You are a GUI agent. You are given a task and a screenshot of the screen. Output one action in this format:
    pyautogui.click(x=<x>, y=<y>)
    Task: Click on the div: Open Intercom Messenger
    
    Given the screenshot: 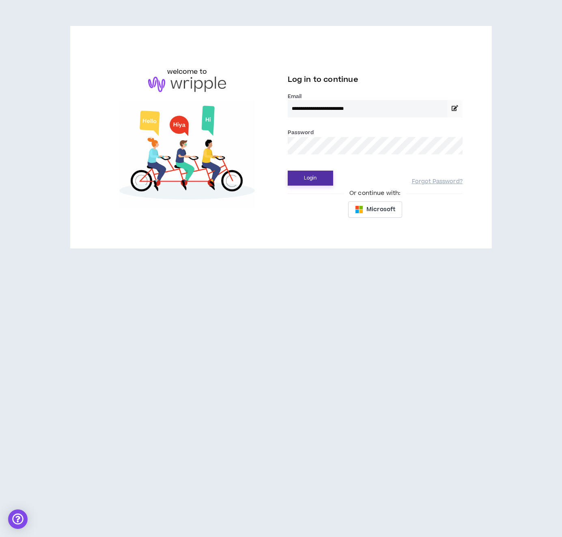 What is the action you would take?
    pyautogui.click(x=18, y=520)
    